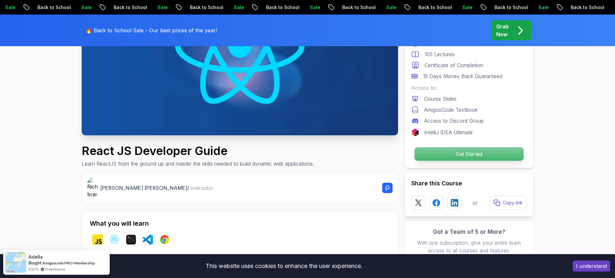  Describe the element at coordinates (503, 30) in the screenshot. I see `p: Grab Now` at that location.